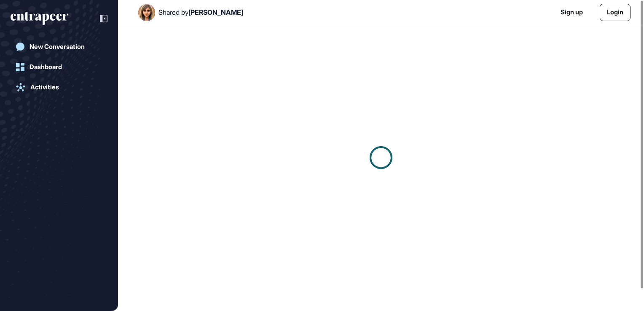  What do you see at coordinates (45, 67) in the screenshot?
I see `div: Dashboard` at bounding box center [45, 67].